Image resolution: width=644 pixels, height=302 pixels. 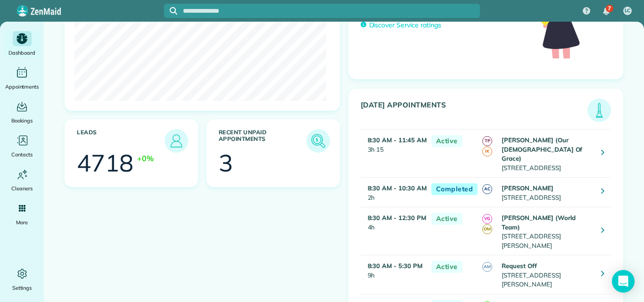 What do you see at coordinates (487, 219) in the screenshot?
I see `span: VG` at bounding box center [487, 219].